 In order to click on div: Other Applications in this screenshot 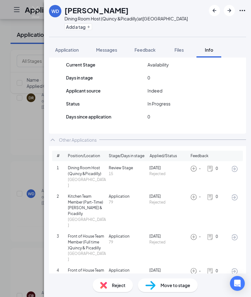, I will do `click(78, 140)`.